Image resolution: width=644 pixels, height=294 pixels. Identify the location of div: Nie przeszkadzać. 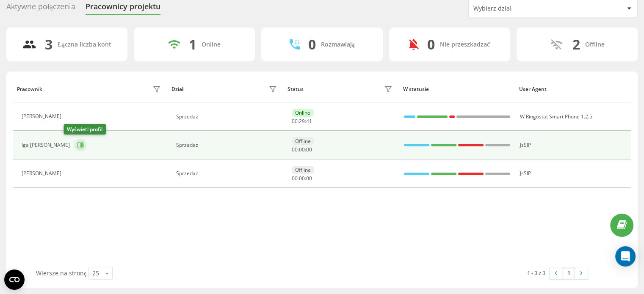
(465, 44).